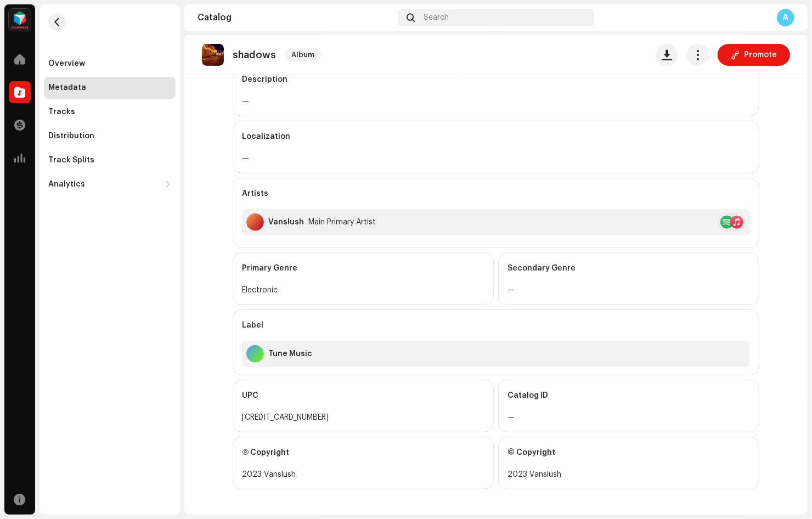  What do you see at coordinates (496, 80) in the screenshot?
I see `div: Description` at bounding box center [496, 80].